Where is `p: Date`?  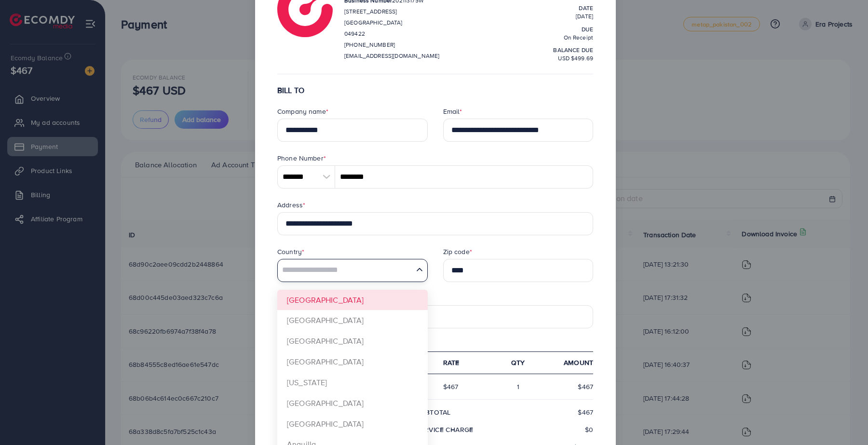
p: Date is located at coordinates (550, 8).